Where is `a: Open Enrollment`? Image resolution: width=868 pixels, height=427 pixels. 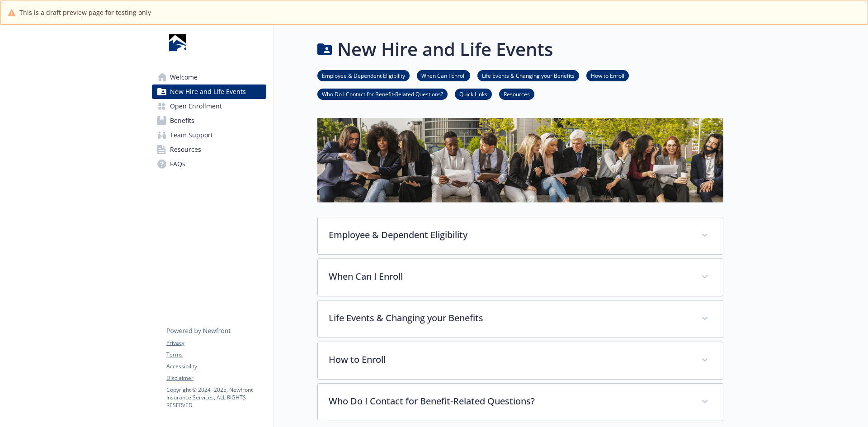 a: Open Enrollment is located at coordinates (209, 107).